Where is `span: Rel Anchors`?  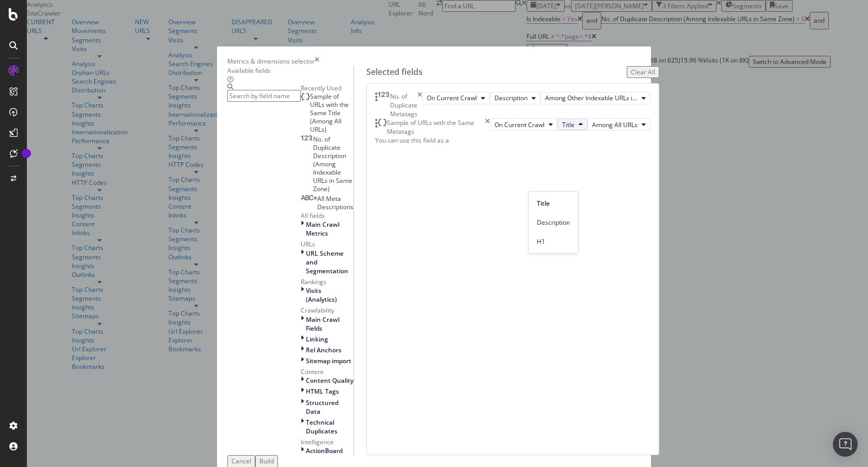 span: Rel Anchors is located at coordinates (324, 350).